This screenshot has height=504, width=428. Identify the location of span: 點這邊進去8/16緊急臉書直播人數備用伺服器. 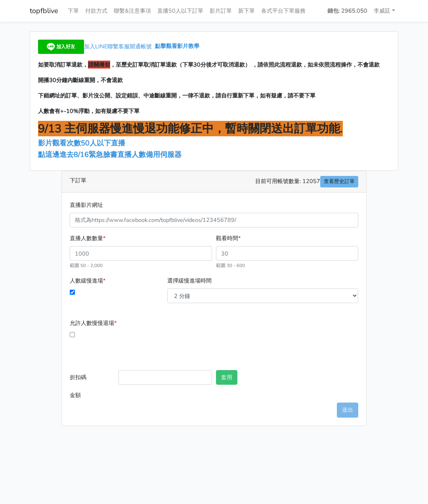
(110, 155).